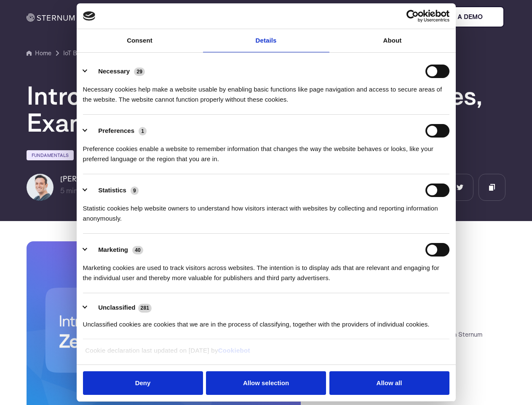 The image size is (532, 405). I want to click on div: Necessary cookies help make a website usable by enabling basic functions like page navigation and..., so click(266, 91).